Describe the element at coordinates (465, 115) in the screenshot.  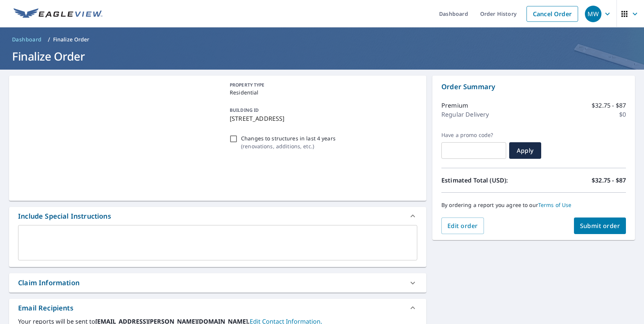
I see `p: Regular Delivery` at that location.